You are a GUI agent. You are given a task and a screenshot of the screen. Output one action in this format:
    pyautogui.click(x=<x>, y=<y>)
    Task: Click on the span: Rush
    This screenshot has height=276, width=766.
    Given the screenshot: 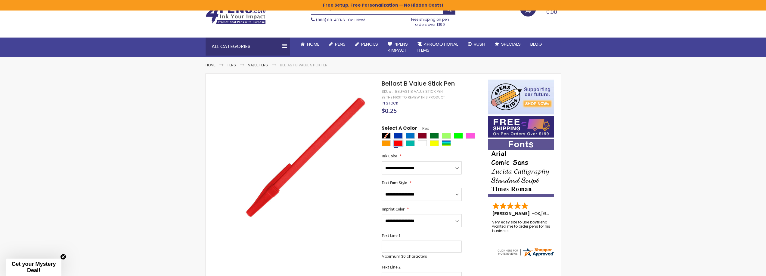 What is the action you would take?
    pyautogui.click(x=479, y=44)
    